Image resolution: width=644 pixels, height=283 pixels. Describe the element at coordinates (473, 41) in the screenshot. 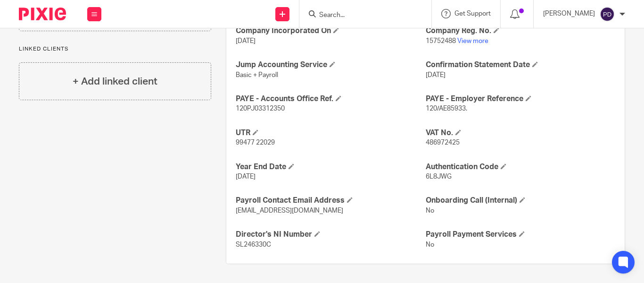

I see `a: View more` at that location.